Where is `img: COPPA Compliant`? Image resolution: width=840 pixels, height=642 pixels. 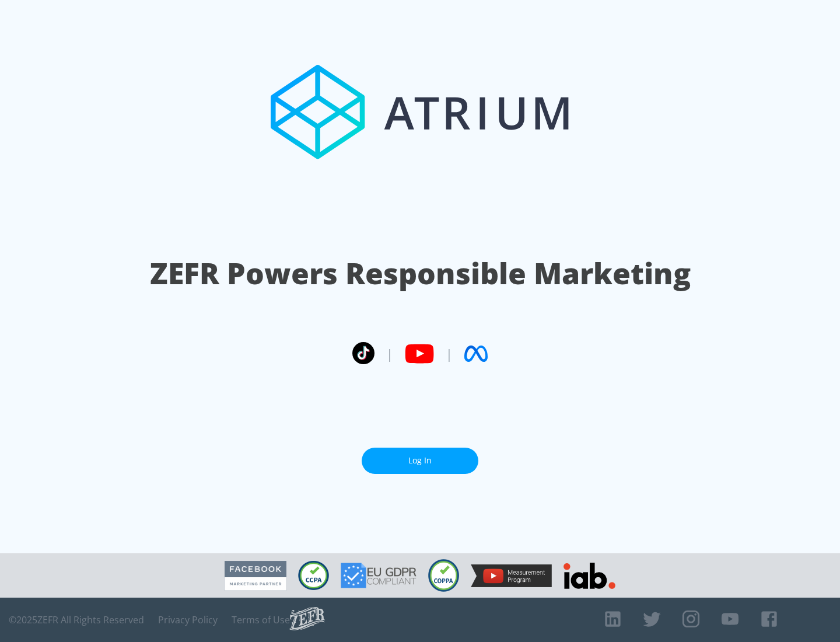 img: COPPA Compliant is located at coordinates (444, 576).